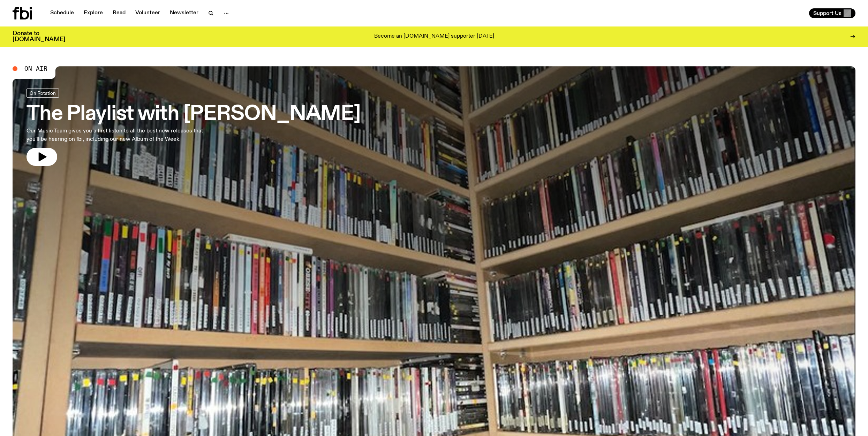  What do you see at coordinates (116, 136) in the screenshot?
I see `p: Our Music Team gives you a first listen to all the best new releases that you'll be hearing on fb...` at bounding box center [116, 136].